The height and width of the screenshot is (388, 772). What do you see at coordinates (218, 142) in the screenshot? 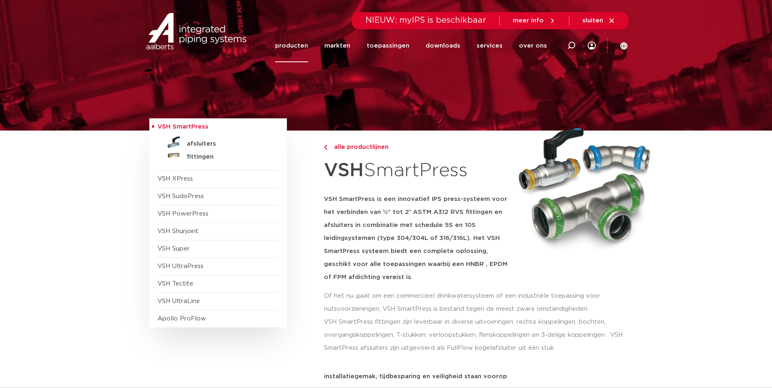
I see `a: afsluiters` at bounding box center [218, 142].